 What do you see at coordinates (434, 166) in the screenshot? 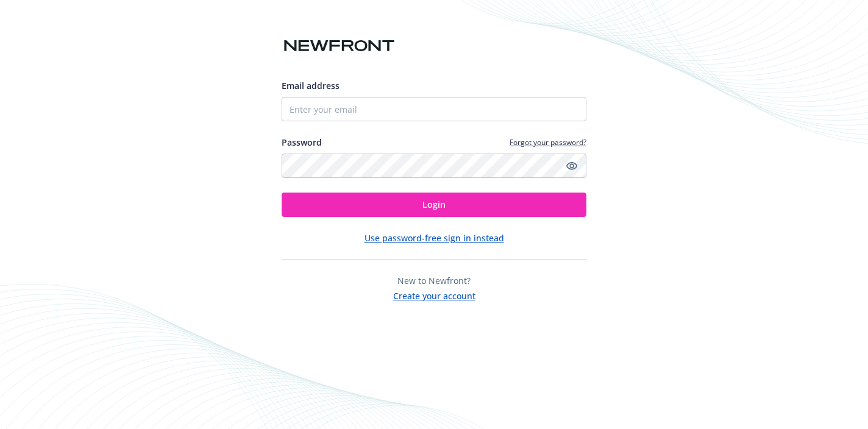
I see `input: Enter your password` at bounding box center [434, 166].